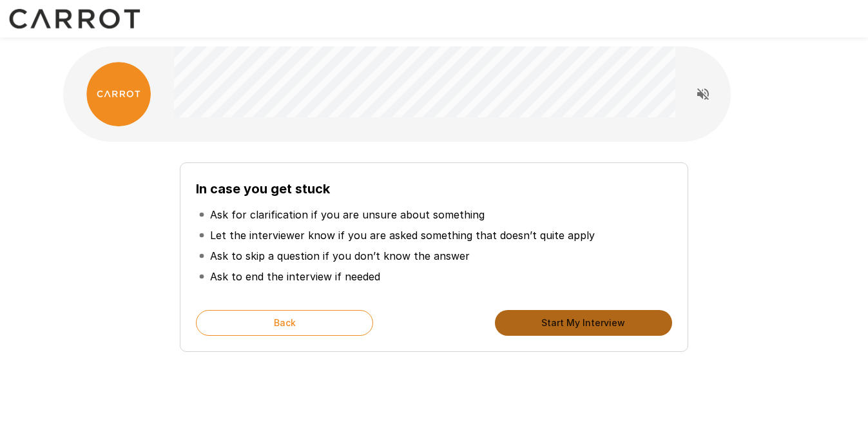  I want to click on button: Read questions aloud, so click(703, 94).